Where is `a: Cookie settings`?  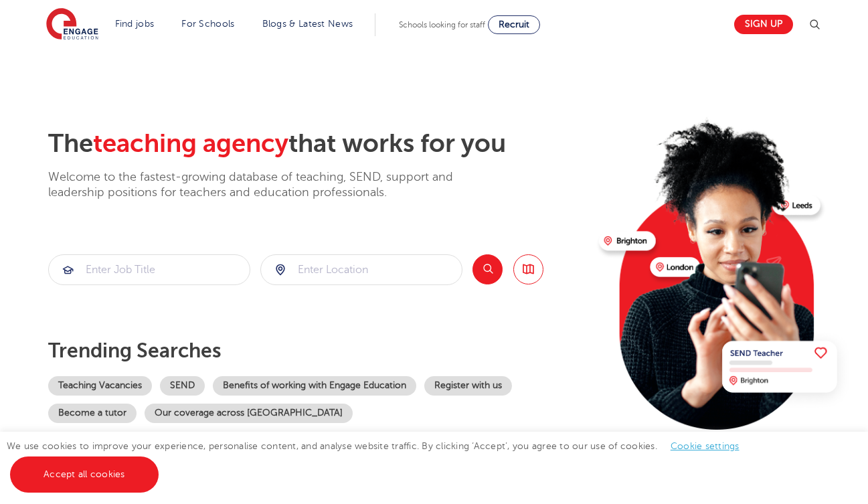 a: Cookie settings is located at coordinates (705, 446).